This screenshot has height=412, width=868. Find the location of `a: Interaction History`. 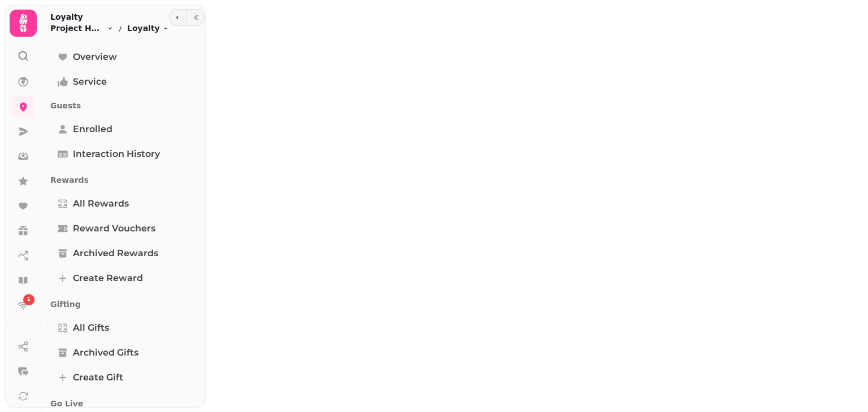

a: Interaction History is located at coordinates (123, 154).